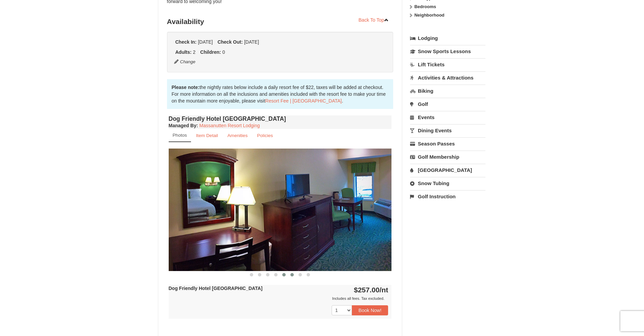 Image resolution: width=644 pixels, height=336 pixels. I want to click on a: Back To Top, so click(374, 20).